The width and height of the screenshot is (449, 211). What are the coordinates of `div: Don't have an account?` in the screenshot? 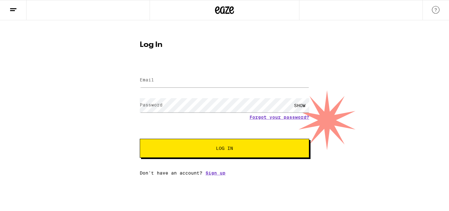 It's located at (225, 173).